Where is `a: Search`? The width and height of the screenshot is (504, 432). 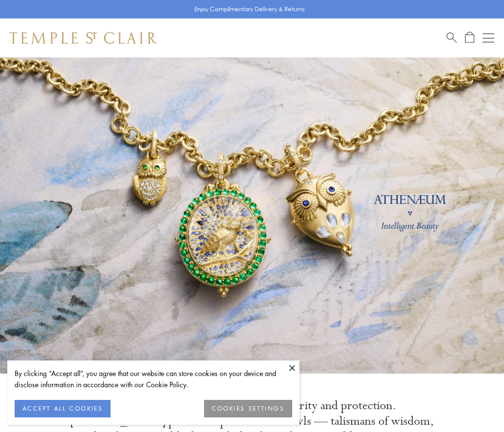
a: Search is located at coordinates (452, 38).